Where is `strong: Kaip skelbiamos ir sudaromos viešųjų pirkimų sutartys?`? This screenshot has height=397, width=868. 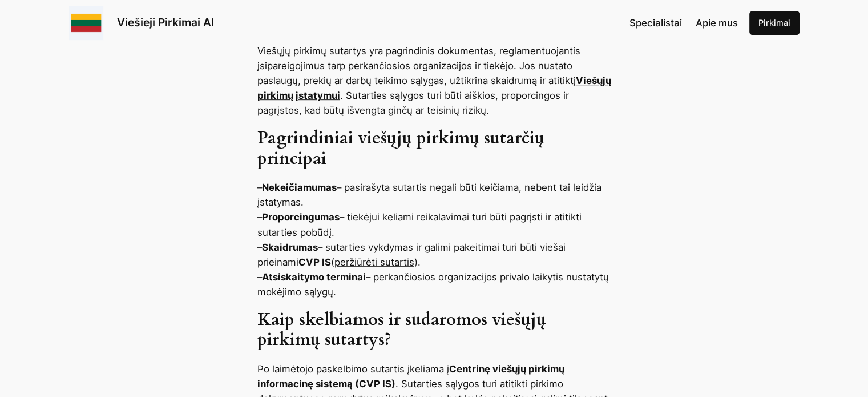
strong: Kaip skelbiamos ir sudaromos viešųjų pirkimų sutartys? is located at coordinates (402, 330).